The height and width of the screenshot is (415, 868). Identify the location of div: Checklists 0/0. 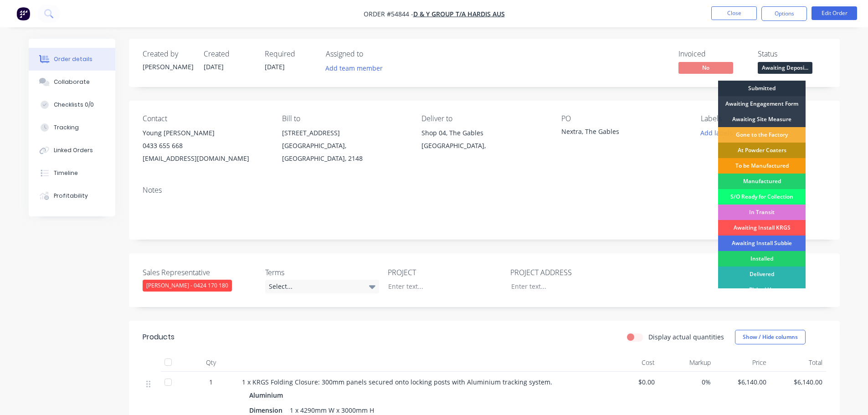
(74, 104).